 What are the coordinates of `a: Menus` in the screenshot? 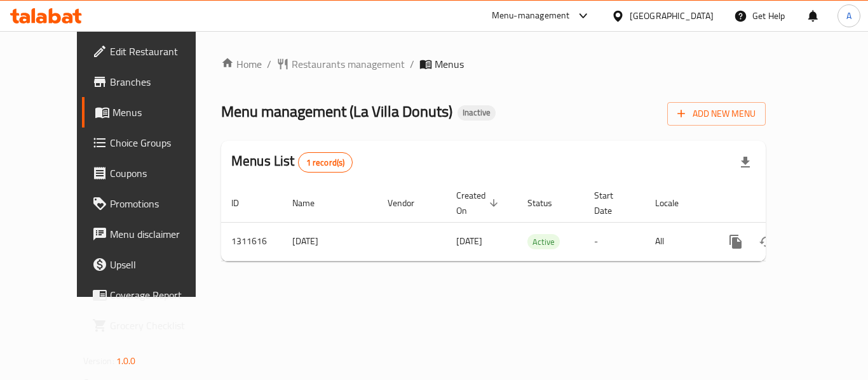 It's located at (152, 112).